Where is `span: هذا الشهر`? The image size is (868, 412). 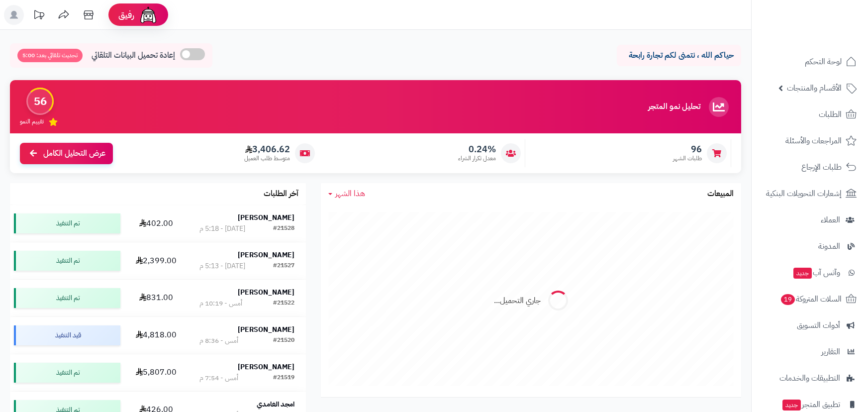 span: هذا الشهر is located at coordinates (351, 193).